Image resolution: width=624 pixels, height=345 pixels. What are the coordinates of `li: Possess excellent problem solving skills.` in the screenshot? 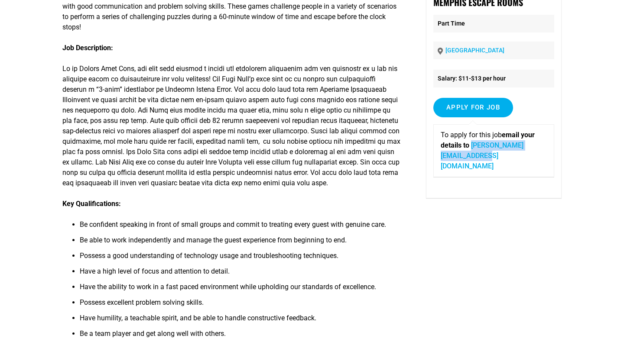 It's located at (240, 306).